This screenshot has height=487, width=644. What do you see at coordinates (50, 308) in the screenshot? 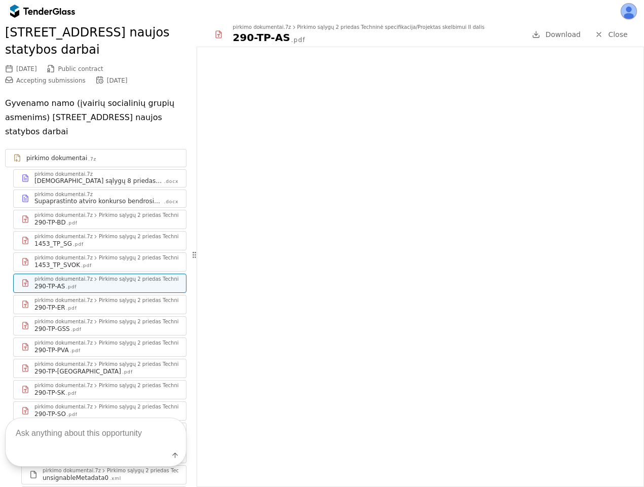
I see `div: 290-TP-ER` at bounding box center [50, 308].